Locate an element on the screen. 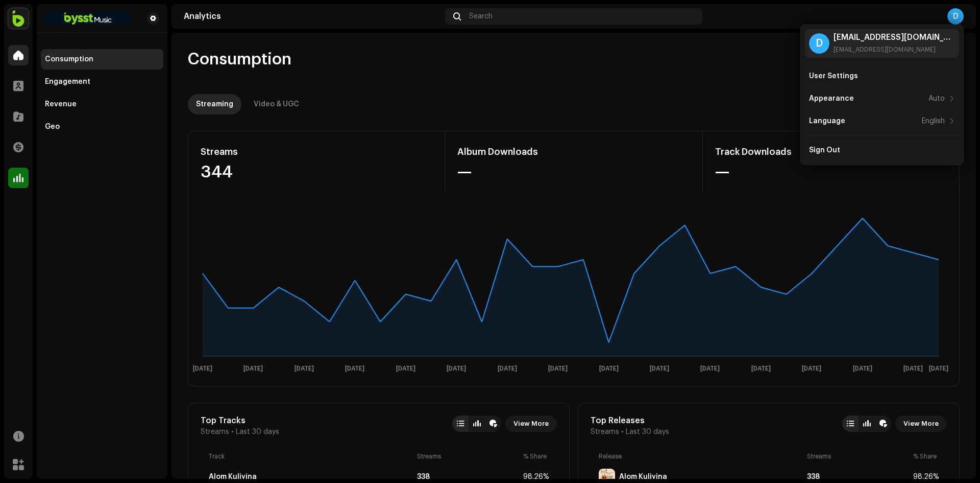 The height and width of the screenshot is (483, 980). span: Search is located at coordinates (481, 16).